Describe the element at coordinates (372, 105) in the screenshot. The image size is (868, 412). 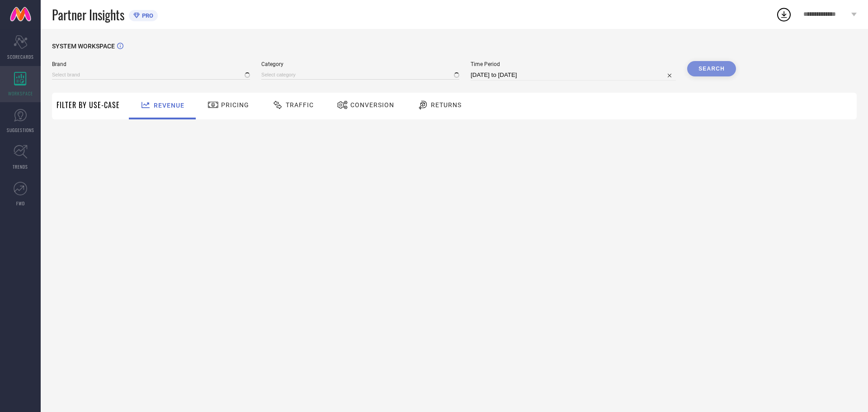
I see `span: Conversion` at that location.